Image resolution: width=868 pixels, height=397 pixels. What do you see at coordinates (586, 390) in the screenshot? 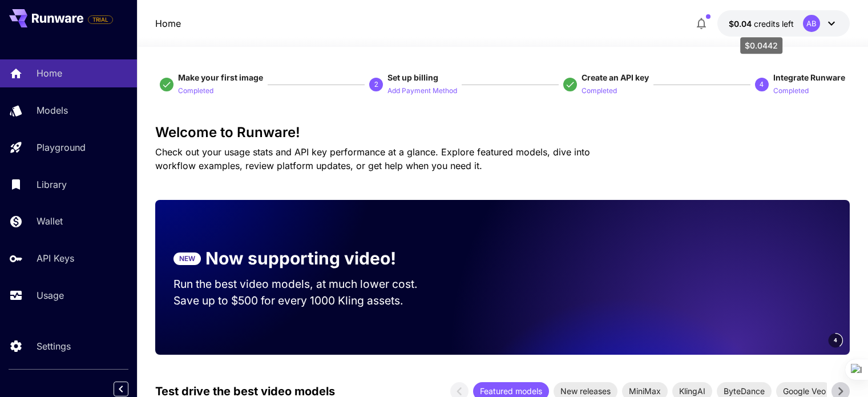
I see `span: New releases` at bounding box center [586, 390].